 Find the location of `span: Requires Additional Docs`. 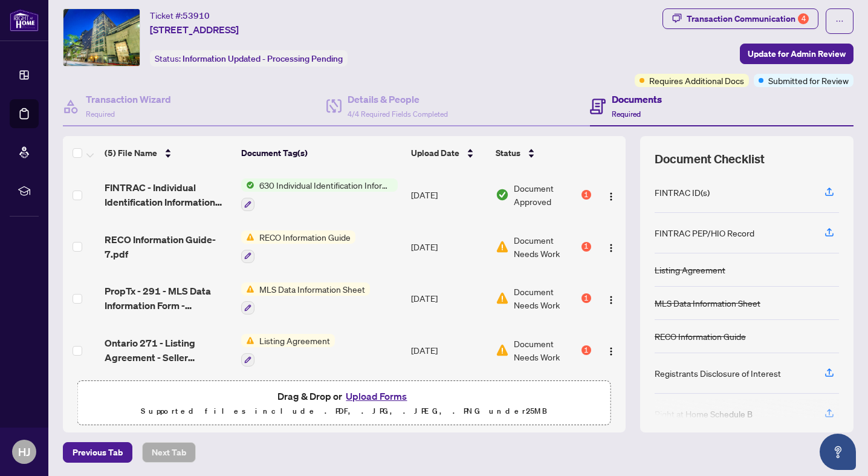

span: Requires Additional Docs is located at coordinates (697, 80).